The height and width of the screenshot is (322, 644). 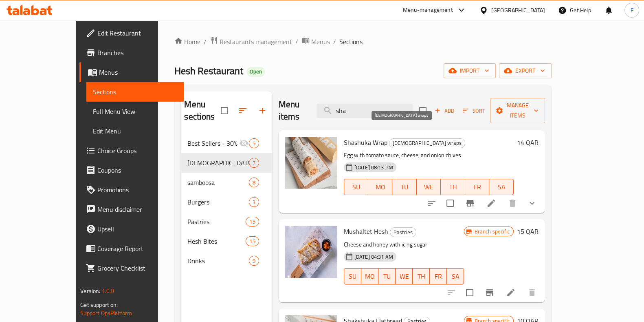 I want to click on span: Sort items, so click(x=474, y=111).